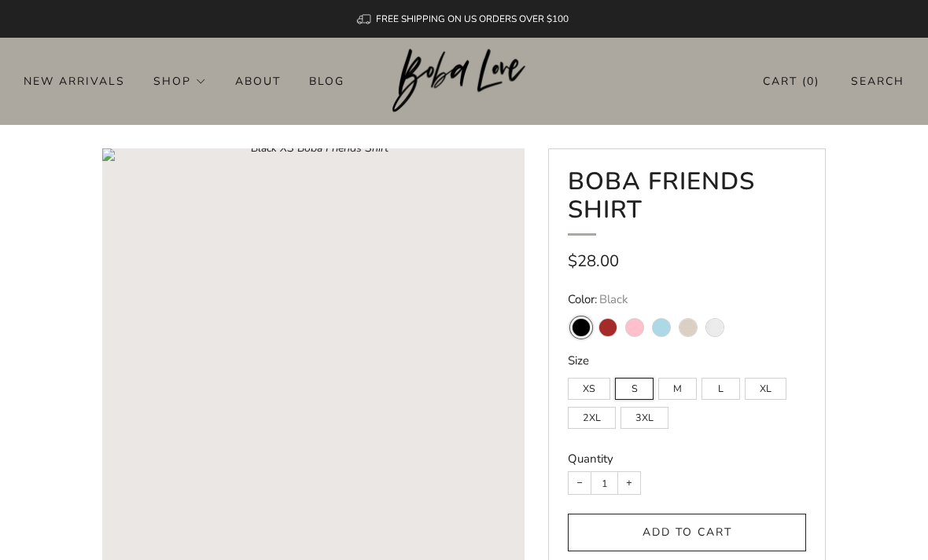  I want to click on div: M, so click(680, 385).